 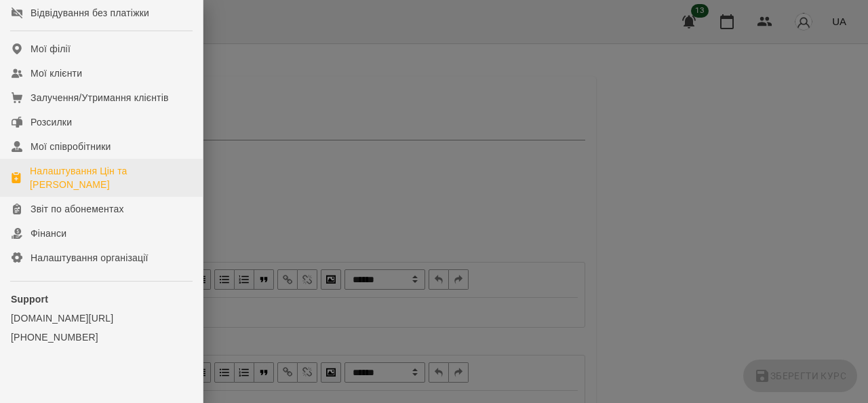 I want to click on p: Support, so click(x=101, y=299).